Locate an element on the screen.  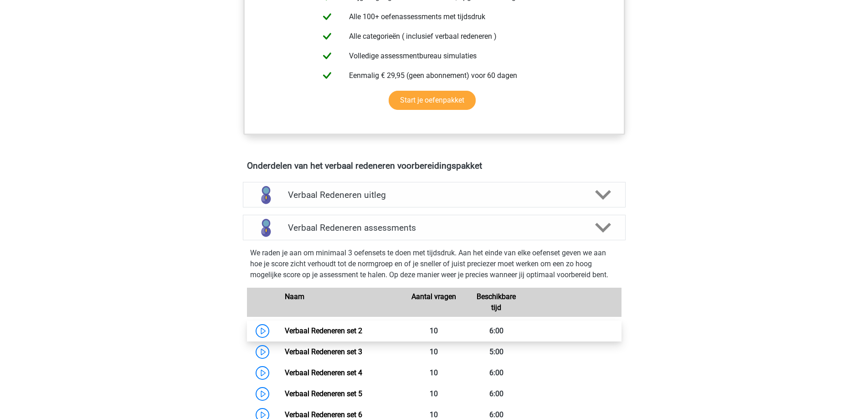
a: assessments Verbaal Redeneren assessments is located at coordinates (434, 227).